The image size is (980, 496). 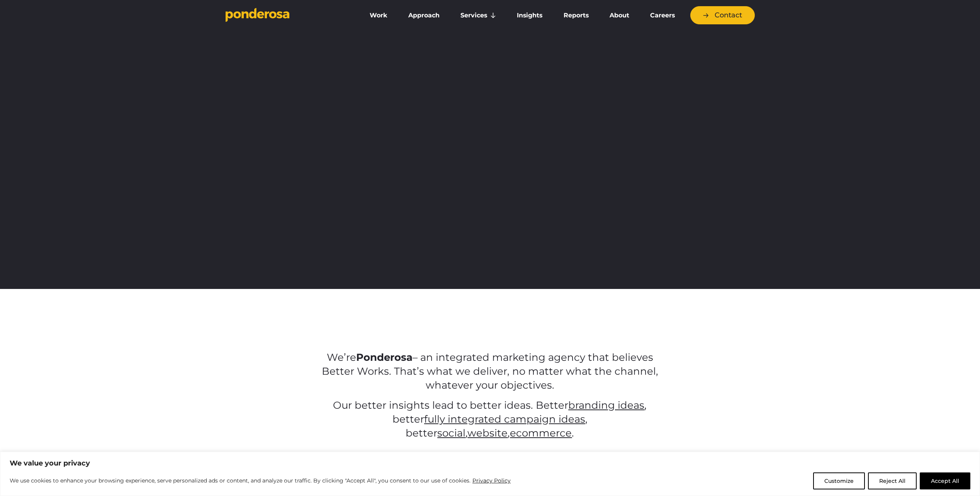 I want to click on span: ecommerce, so click(x=541, y=433).